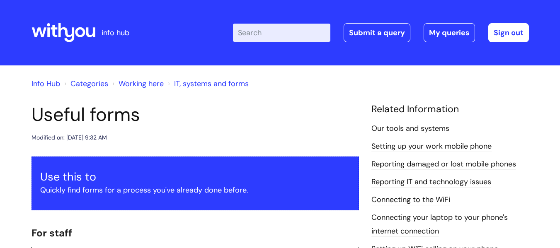  What do you see at coordinates (432, 147) in the screenshot?
I see `a: Setting up your work mobile phone` at bounding box center [432, 147].